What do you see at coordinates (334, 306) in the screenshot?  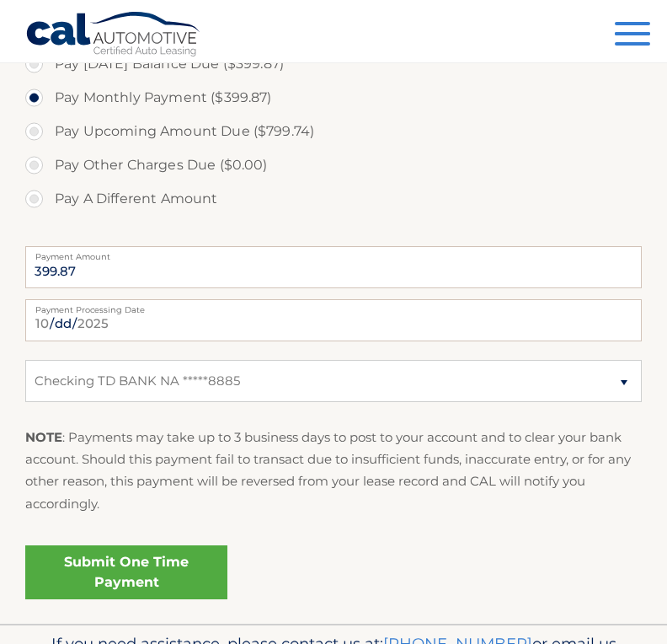 I see `label: Payment Processing Date` at bounding box center [334, 306].